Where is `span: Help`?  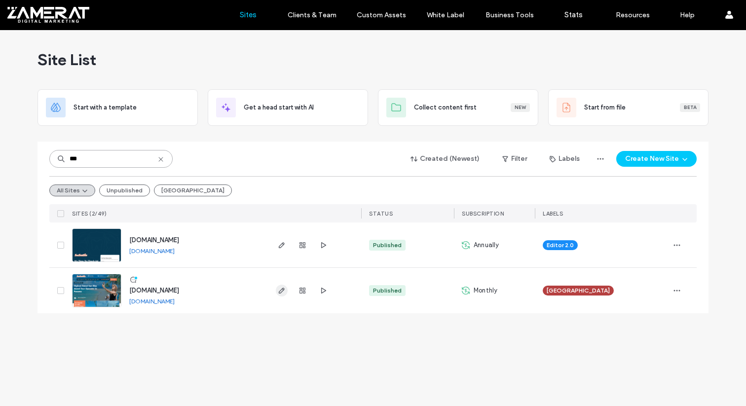
span: Help is located at coordinates (33, 11).